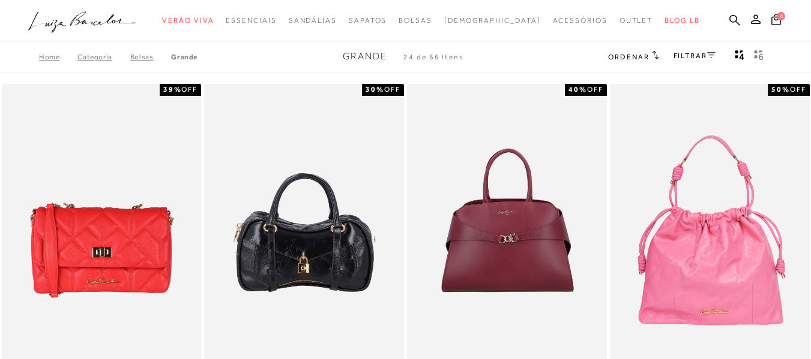  I want to click on button: 4, so click(776, 21).